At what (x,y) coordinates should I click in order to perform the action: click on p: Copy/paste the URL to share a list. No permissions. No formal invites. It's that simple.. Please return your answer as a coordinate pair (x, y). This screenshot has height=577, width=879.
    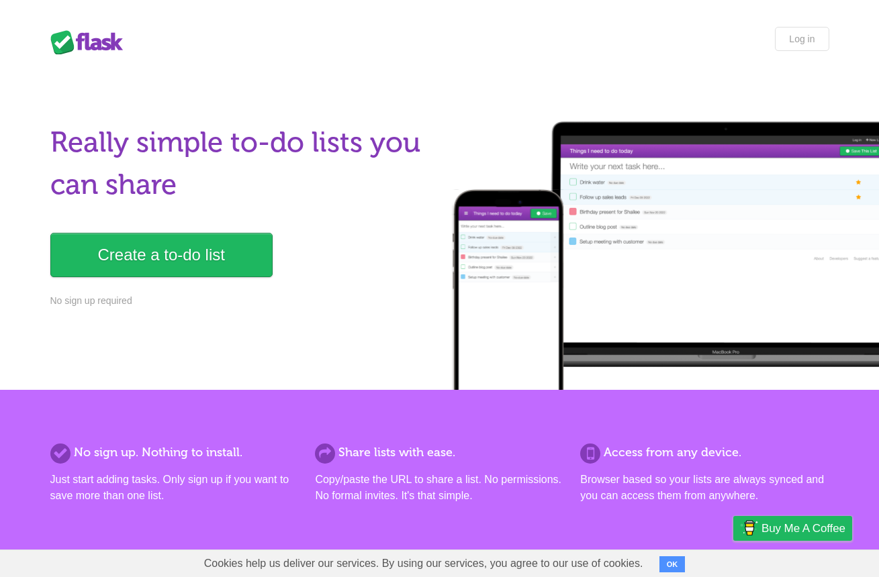
    Looking at the image, I should click on (439, 488).